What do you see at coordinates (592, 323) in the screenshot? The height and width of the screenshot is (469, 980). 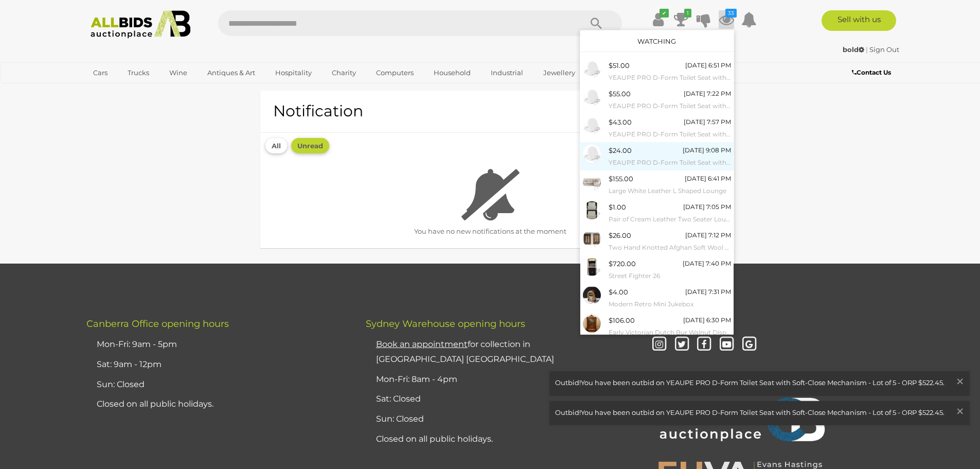 I see `img: 53538-1a.jpg` at bounding box center [592, 323].